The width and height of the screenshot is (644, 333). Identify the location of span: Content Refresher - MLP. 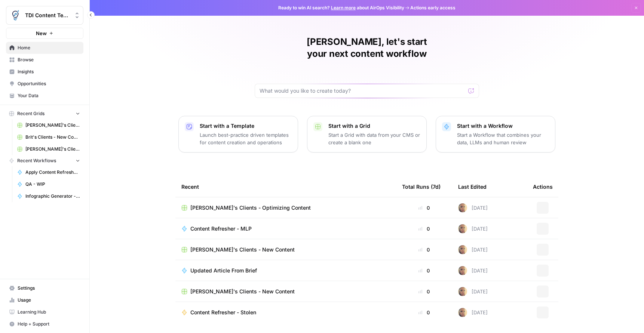
(221, 229).